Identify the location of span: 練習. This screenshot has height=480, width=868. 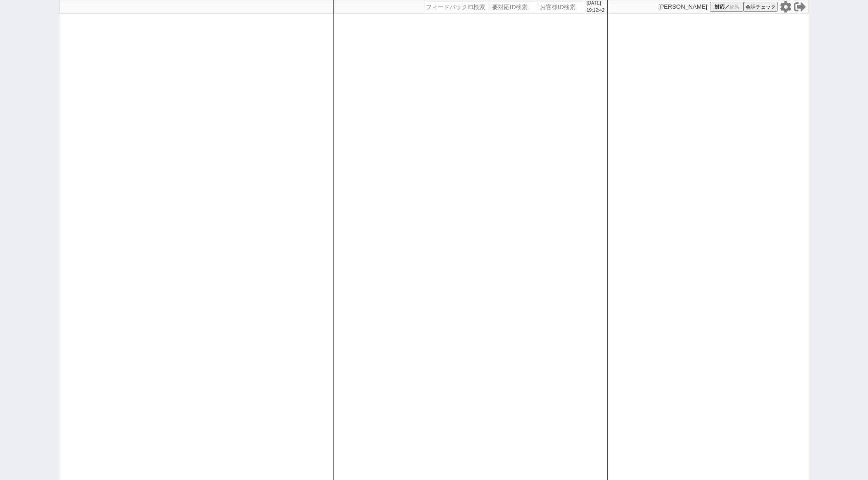
(735, 7).